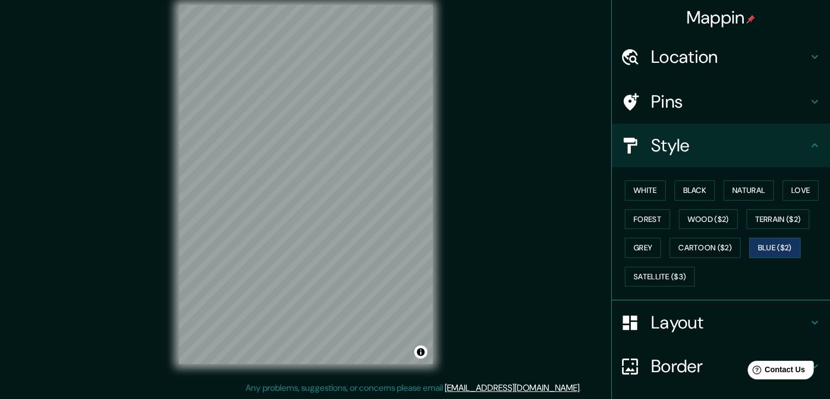 The image size is (830, 399). I want to click on canvas: Map, so click(306, 184).